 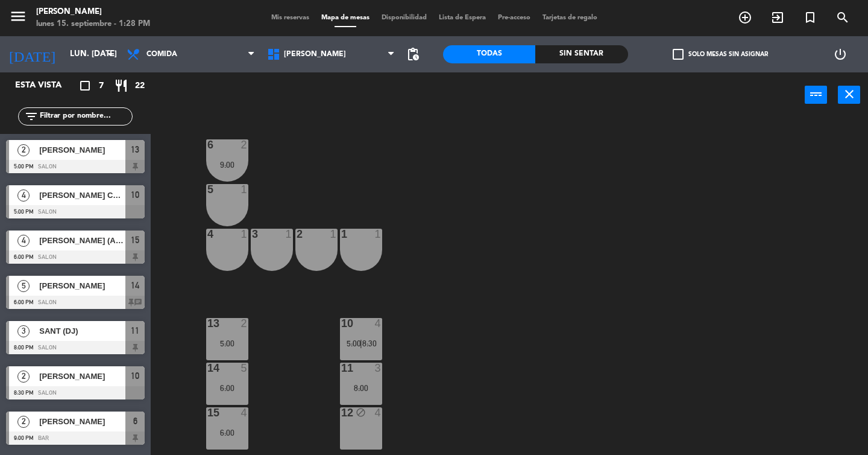 What do you see at coordinates (135, 331) in the screenshot?
I see `span: 11` at bounding box center [135, 331].